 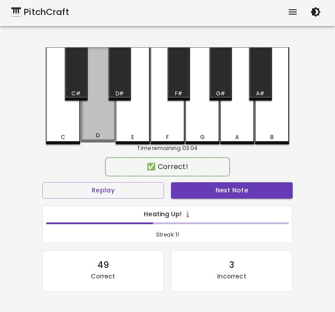 I want to click on div: D#, so click(x=120, y=94).